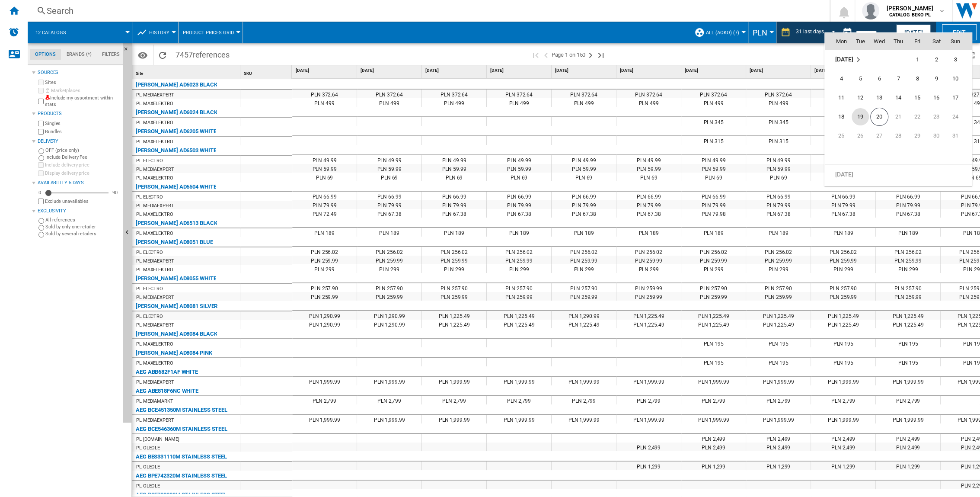  Describe the element at coordinates (917, 117) in the screenshot. I see `td: Friday August 22 2025` at that location.